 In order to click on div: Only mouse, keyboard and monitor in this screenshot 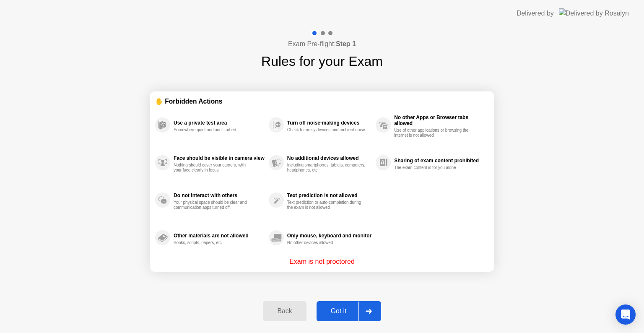, I will do `click(329, 236)`.